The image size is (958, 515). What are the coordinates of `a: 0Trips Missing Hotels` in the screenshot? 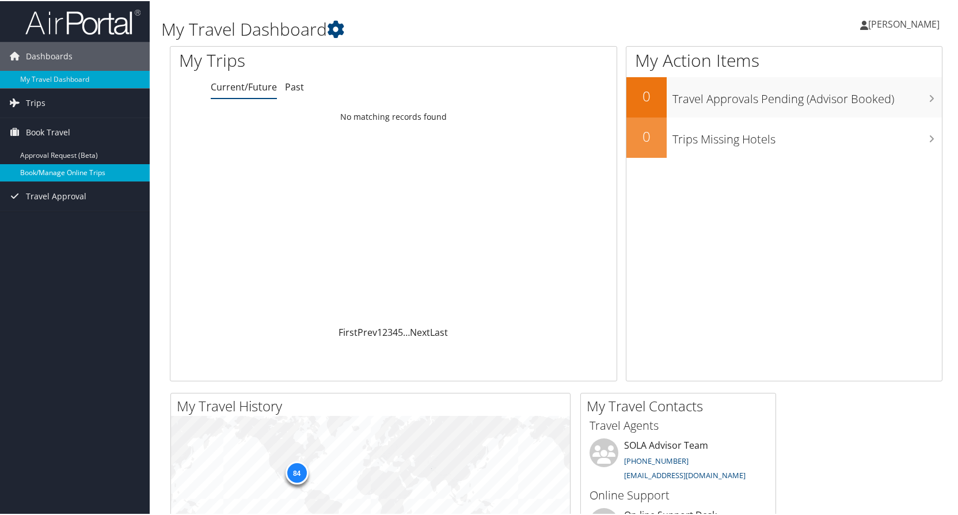 It's located at (784, 136).